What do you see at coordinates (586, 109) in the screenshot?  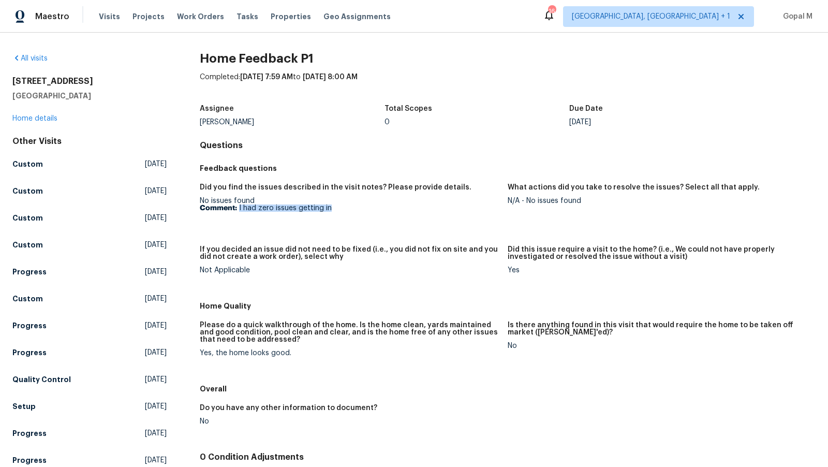 I see `h5: Due Date` at bounding box center [586, 109].